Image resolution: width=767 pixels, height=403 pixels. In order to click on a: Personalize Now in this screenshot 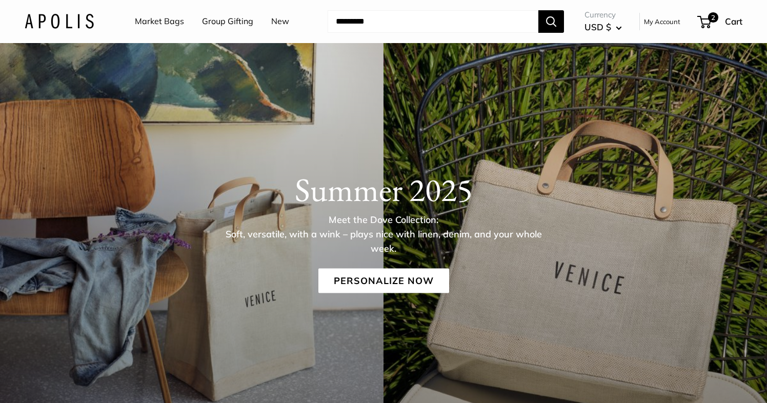, I will do `click(383, 280)`.